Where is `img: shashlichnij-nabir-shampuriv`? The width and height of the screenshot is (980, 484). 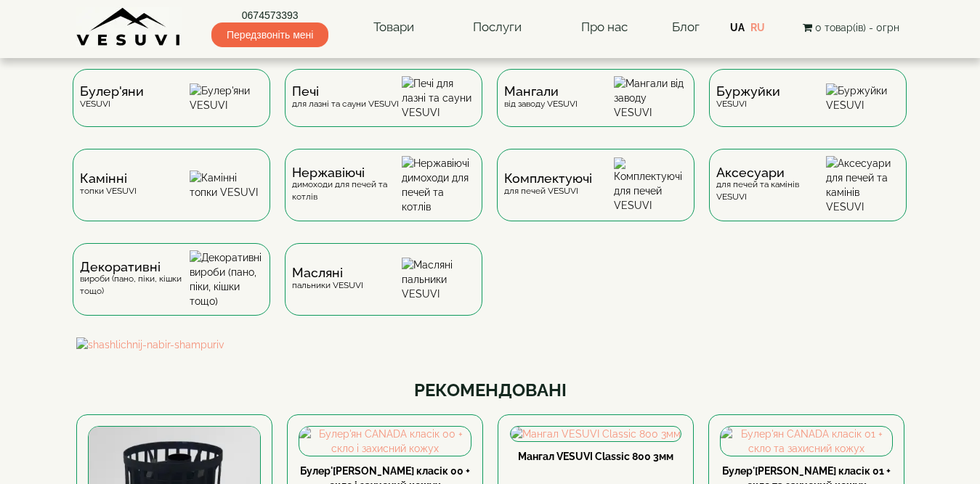
img: shashlichnij-nabir-shampuriv is located at coordinates (490, 345).